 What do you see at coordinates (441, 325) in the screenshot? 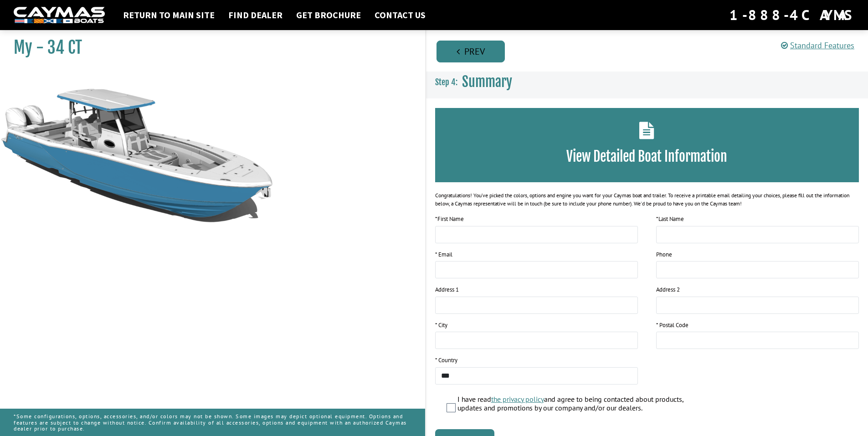
I see `label: * City` at bounding box center [441, 325].